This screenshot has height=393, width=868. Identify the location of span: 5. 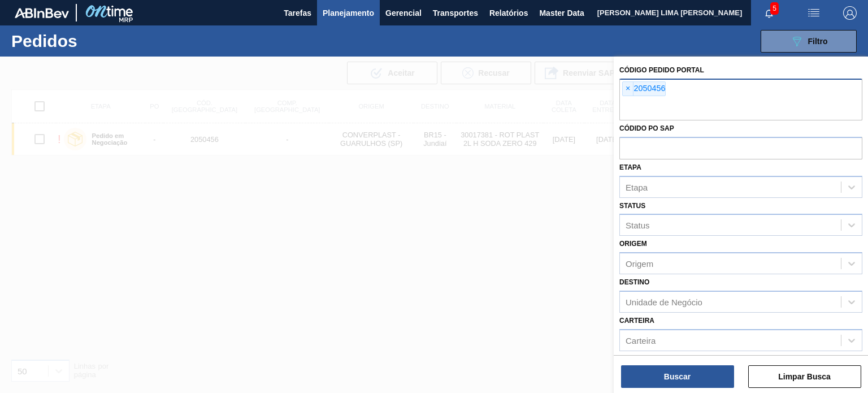
(775, 8).